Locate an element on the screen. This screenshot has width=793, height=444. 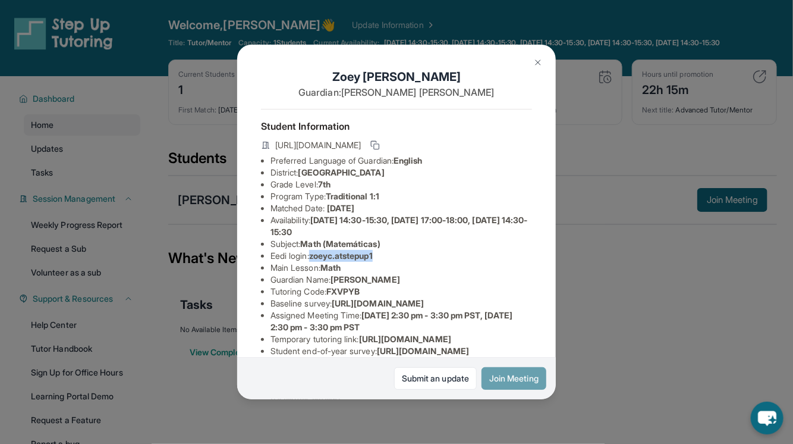
li: Matched Date: is located at coordinates (401, 208).